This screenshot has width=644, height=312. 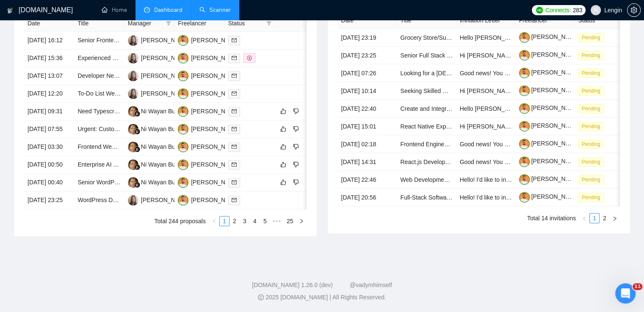 What do you see at coordinates (99, 76) in the screenshot?
I see `td: Developer Needed to Build Third-Party Risk Assessment Web Platform` at bounding box center [99, 76].